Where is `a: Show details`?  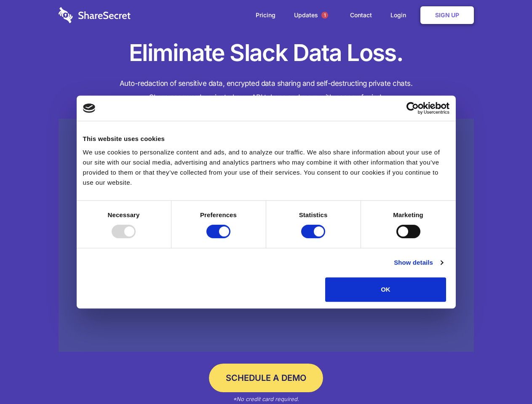 a: Show details is located at coordinates (418, 262).